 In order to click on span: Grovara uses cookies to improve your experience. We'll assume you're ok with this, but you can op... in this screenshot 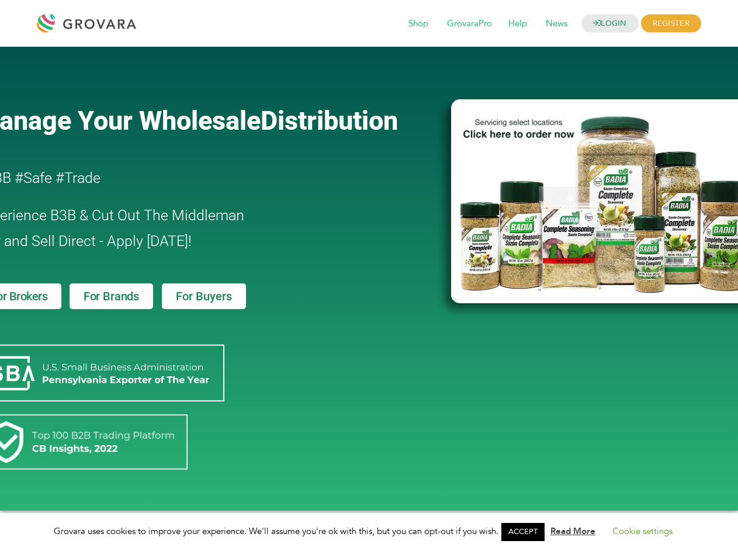, I will do `click(369, 531)`.